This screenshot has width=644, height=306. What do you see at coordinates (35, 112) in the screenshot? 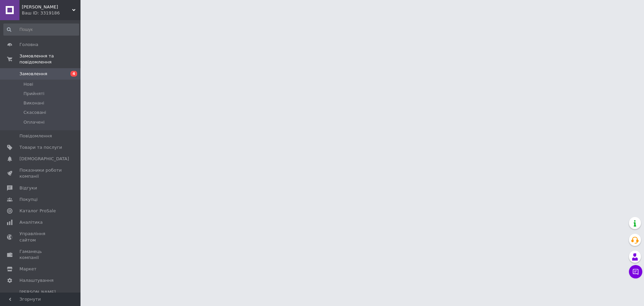
I see `span: Скасовані` at bounding box center [35, 112].